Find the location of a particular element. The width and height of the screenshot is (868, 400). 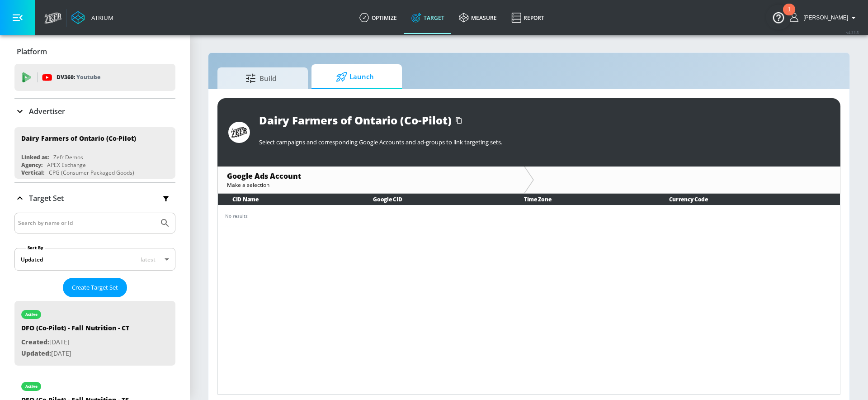

a: Report is located at coordinates (528, 17).